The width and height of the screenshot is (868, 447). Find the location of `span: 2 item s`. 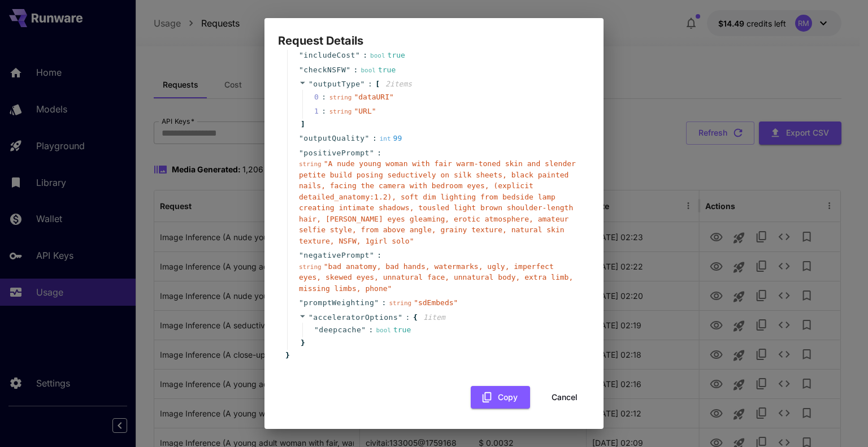

span: 2 item s is located at coordinates (398, 83).